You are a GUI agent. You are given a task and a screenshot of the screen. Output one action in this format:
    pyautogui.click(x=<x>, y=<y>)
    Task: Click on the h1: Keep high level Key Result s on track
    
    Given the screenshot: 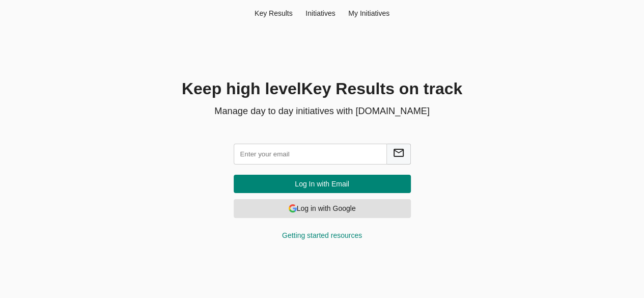 What is the action you would take?
    pyautogui.click(x=322, y=89)
    